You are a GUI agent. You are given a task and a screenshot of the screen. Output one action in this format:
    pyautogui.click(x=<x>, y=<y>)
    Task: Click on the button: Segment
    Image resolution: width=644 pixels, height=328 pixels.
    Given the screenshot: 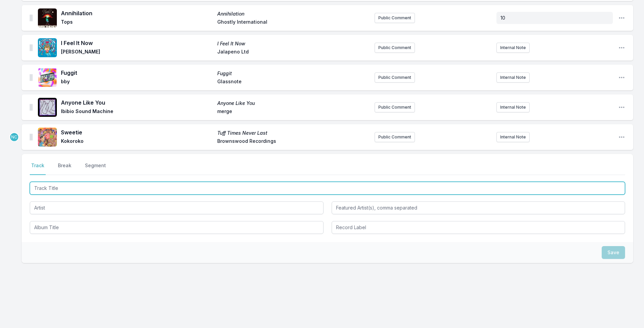 What is the action you would take?
    pyautogui.click(x=95, y=168)
    